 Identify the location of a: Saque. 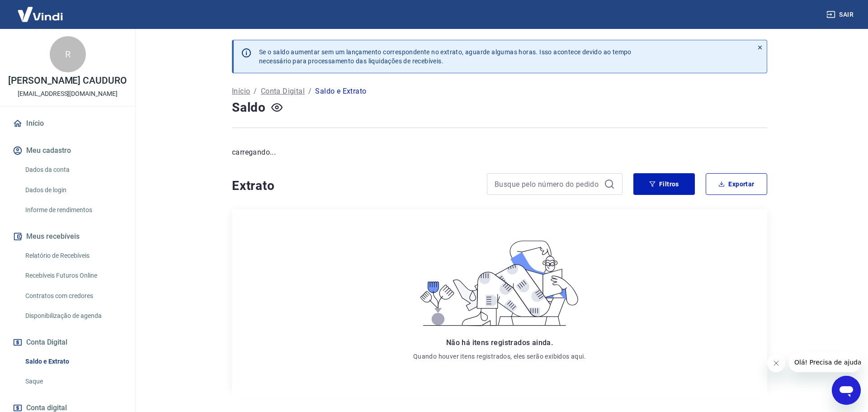
(73, 381).